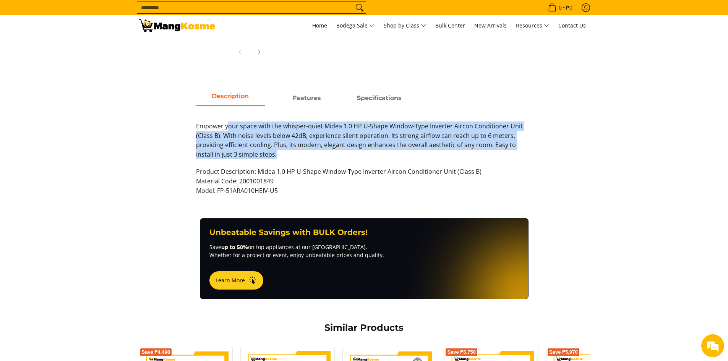 Image resolution: width=728 pixels, height=361 pixels. I want to click on span: Description, so click(230, 98).